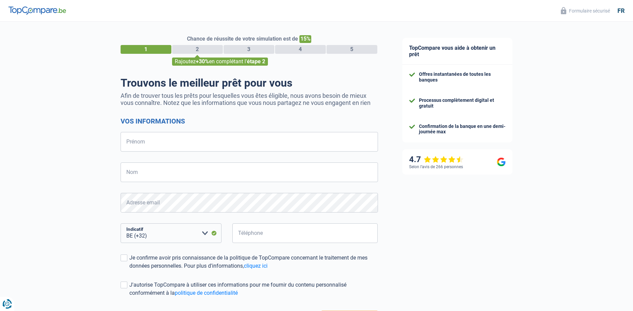  What do you see at coordinates (254, 289) in the screenshot?
I see `div: J'autorise TopCompare à utiliser ces informations pour me fournir du contenu personnalisé conform...` at bounding box center [254, 289].